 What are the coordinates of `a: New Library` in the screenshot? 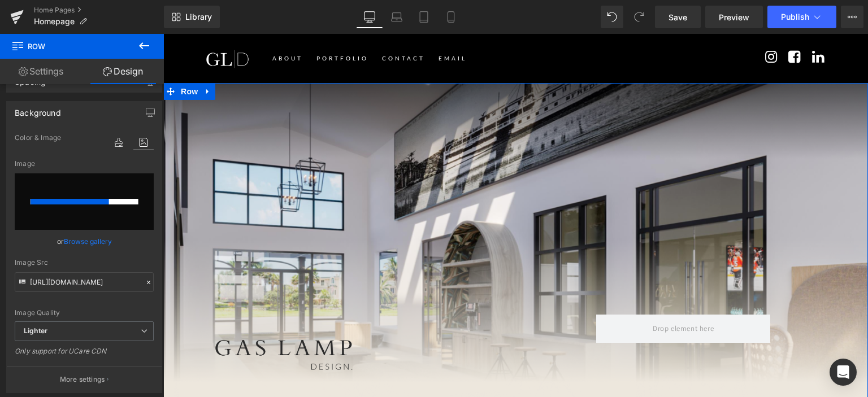 It's located at (192, 17).